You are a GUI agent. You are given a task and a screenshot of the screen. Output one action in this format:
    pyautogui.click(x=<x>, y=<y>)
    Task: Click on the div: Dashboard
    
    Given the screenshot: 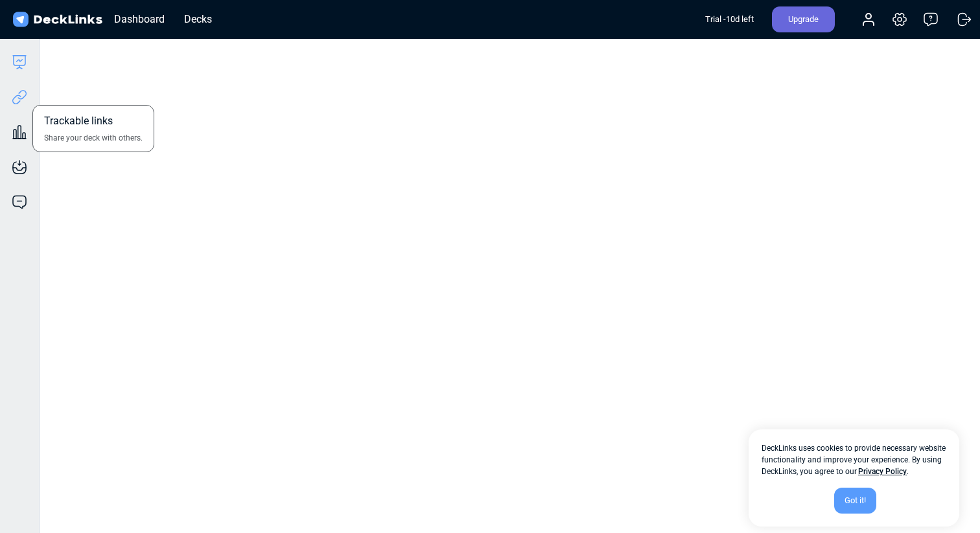 What is the action you would take?
    pyautogui.click(x=139, y=19)
    